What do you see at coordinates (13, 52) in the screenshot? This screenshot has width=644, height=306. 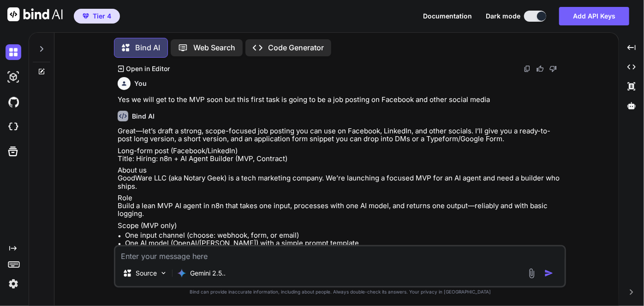 I see `img: darkChat` at bounding box center [13, 52].